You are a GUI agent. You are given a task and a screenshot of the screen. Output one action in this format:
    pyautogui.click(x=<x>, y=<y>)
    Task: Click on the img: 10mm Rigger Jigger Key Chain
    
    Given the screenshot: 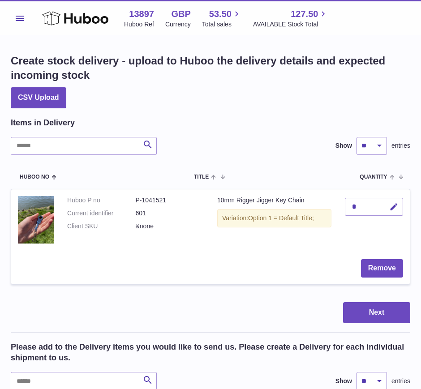 What is the action you would take?
    pyautogui.click(x=36, y=220)
    